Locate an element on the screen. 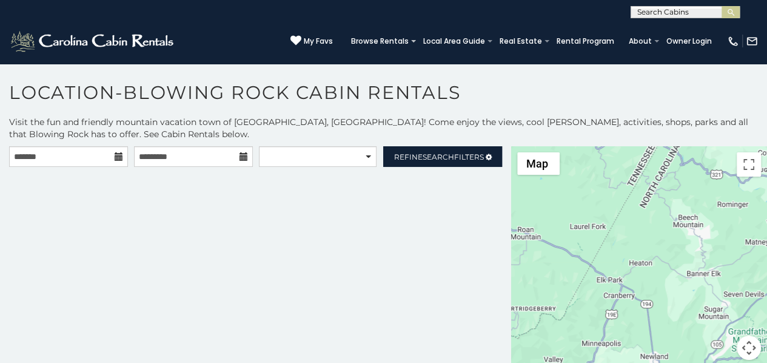 The image size is (767, 363). button: Change map style is located at coordinates (539, 163).